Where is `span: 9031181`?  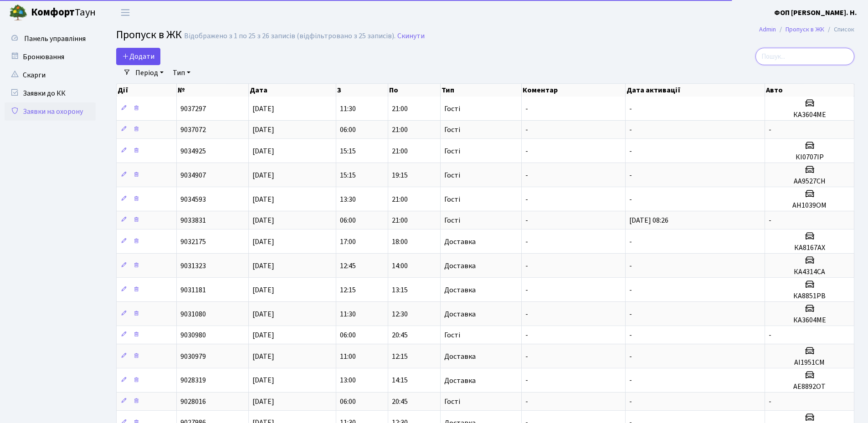 span: 9031181 is located at coordinates (193, 290).